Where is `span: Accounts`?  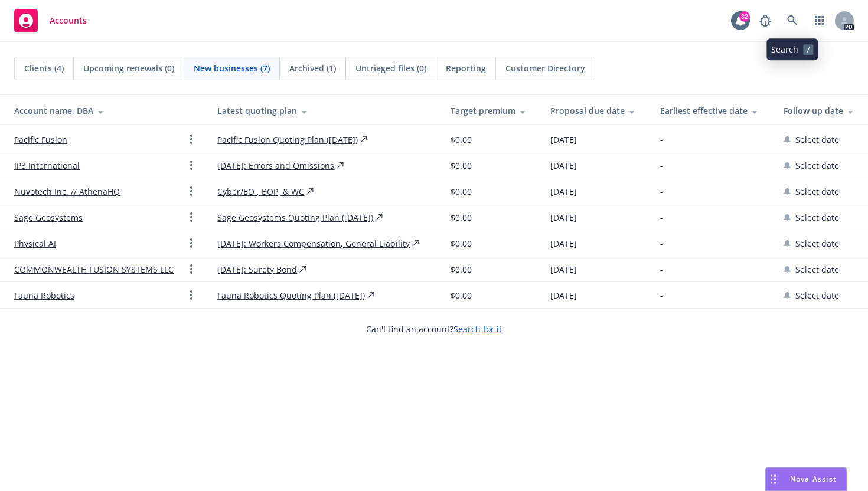
span: Accounts is located at coordinates (68, 21).